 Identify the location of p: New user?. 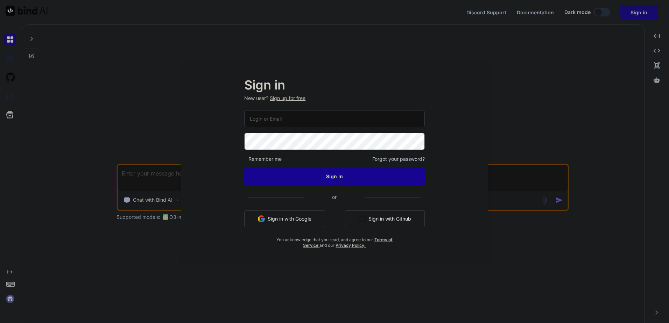
(335, 103).